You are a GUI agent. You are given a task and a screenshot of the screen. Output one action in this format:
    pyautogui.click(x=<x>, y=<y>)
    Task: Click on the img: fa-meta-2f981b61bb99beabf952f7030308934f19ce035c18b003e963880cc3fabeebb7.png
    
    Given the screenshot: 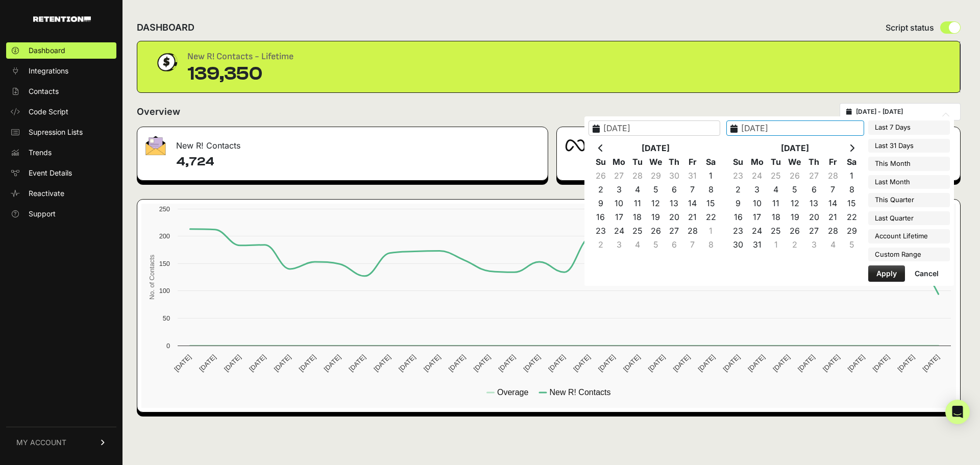 What is the action you would take?
    pyautogui.click(x=575, y=145)
    